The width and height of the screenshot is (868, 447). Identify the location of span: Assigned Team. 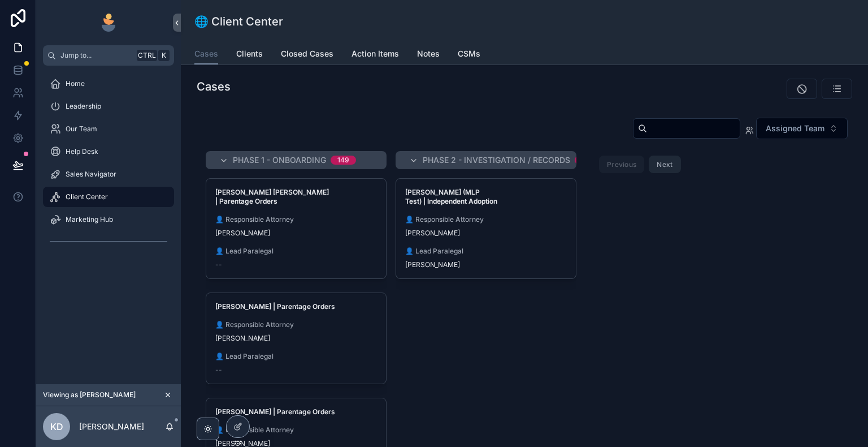
(795, 129).